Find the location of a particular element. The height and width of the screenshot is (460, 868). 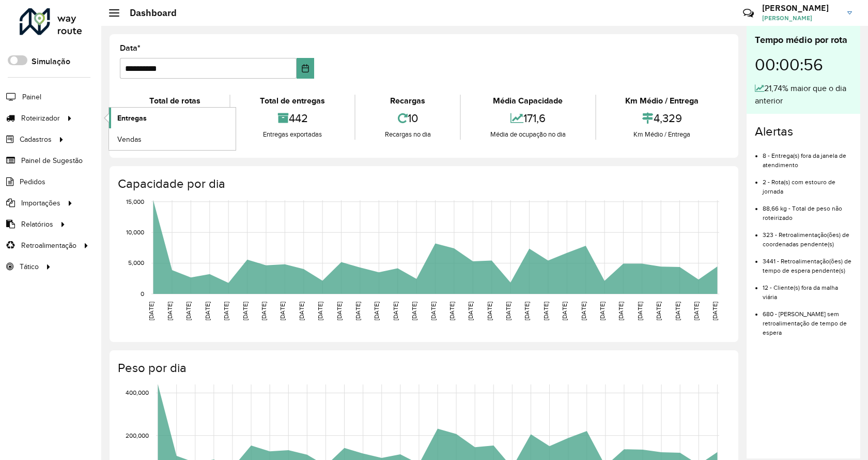

label: Simulação is located at coordinates (51, 62).